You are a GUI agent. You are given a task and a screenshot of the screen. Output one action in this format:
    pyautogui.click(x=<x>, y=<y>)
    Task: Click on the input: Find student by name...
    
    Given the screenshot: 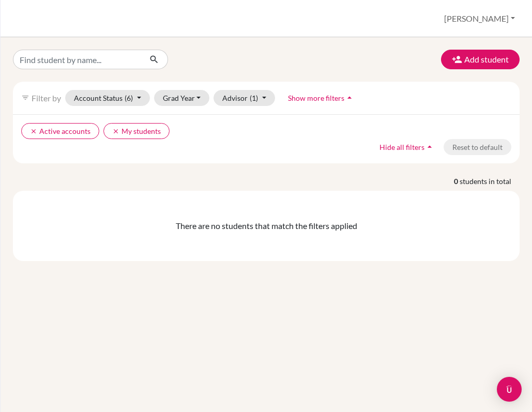 What is the action you would take?
    pyautogui.click(x=77, y=60)
    